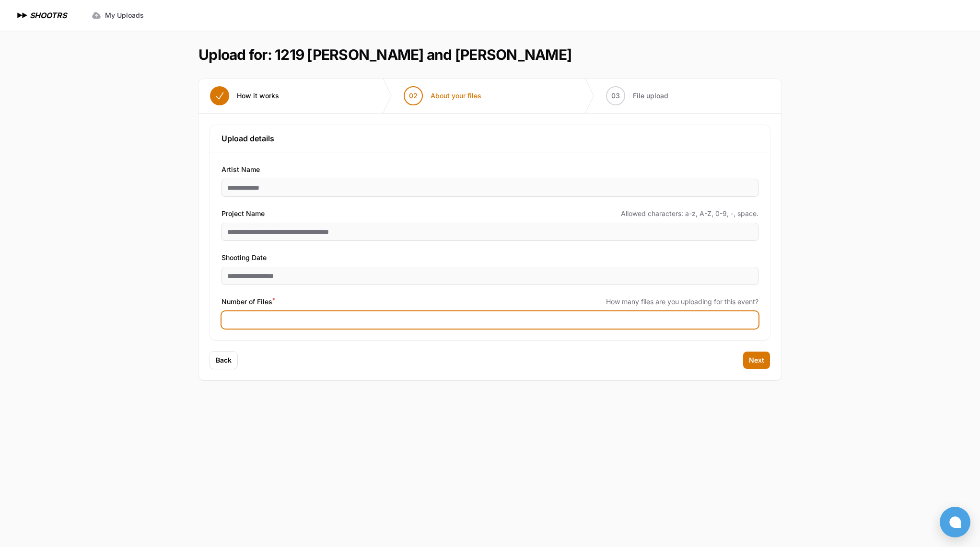 The height and width of the screenshot is (547, 980). Describe the element at coordinates (954, 522) in the screenshot. I see `button: Open chat window` at that location.